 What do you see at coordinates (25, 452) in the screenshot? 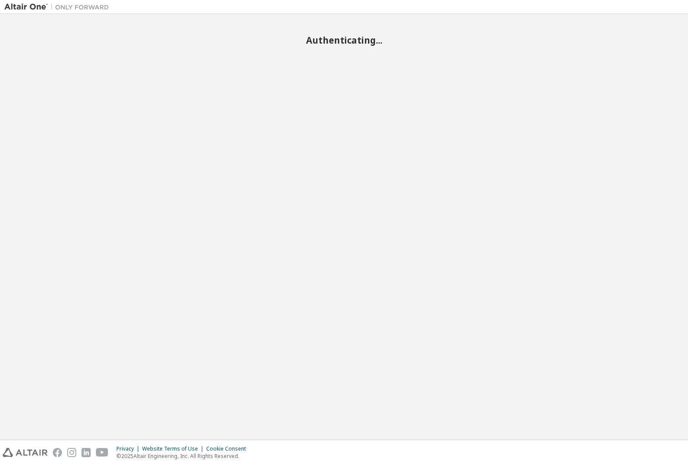
I see `img: altair_logo.svg` at bounding box center [25, 452].